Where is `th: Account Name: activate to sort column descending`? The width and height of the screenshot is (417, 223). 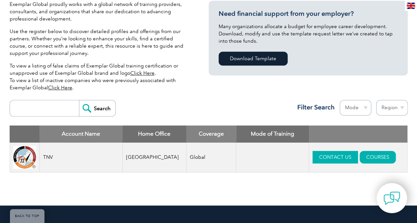 th: Account Name: activate to sort column descending is located at coordinates (81, 134).